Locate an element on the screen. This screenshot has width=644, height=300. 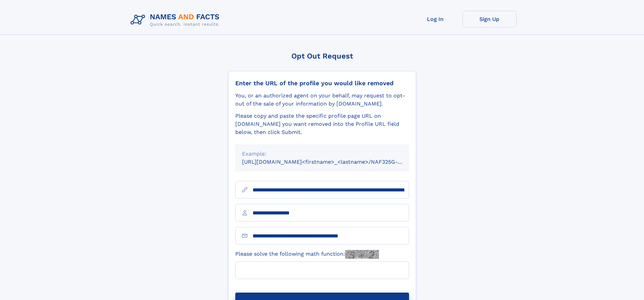
label: Please solve the following math function: is located at coordinates (307, 254).